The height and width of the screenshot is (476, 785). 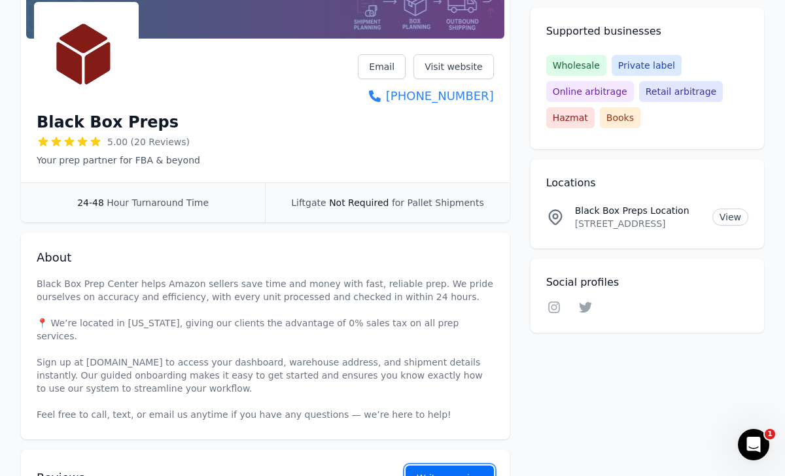 I want to click on span: Private label, so click(x=646, y=65).